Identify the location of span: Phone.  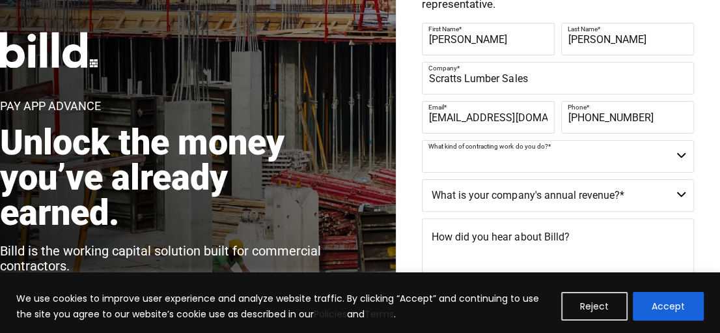
(577, 107).